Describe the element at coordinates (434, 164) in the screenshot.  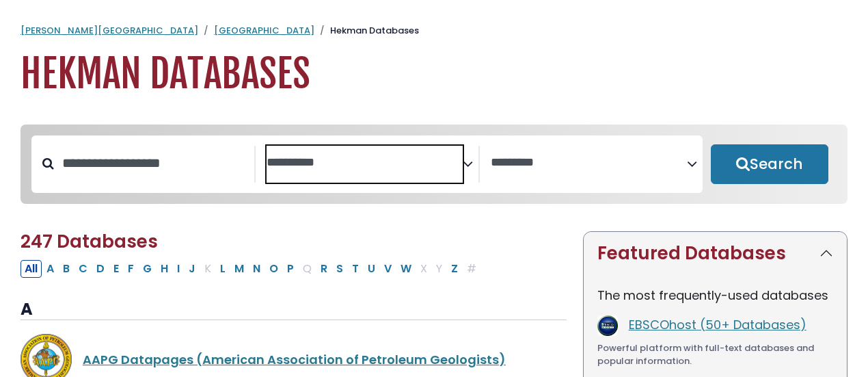
I see `nav: Search filters` at that location.